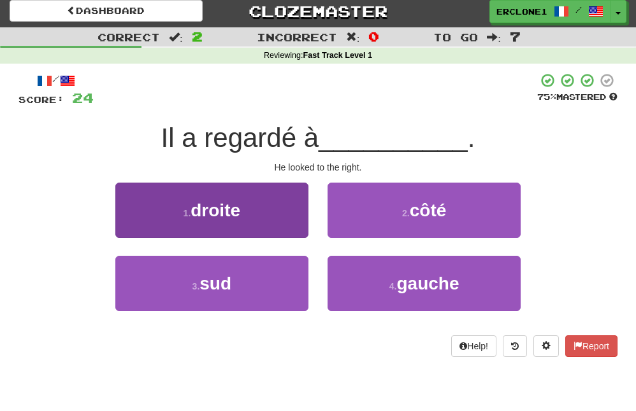  What do you see at coordinates (129, 37) in the screenshot?
I see `span: Correct` at bounding box center [129, 37].